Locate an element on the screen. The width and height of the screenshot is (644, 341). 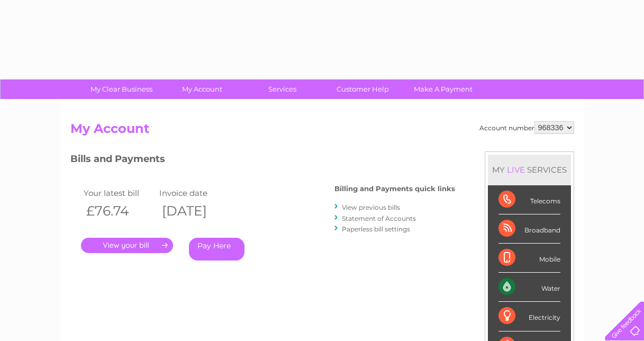
div: Mobile is located at coordinates (529, 258).